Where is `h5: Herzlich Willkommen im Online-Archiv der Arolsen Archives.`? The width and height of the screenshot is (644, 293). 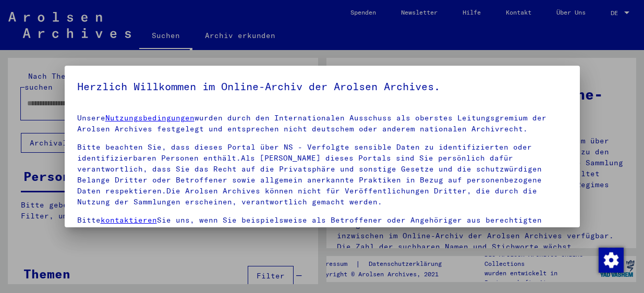
h5: Herzlich Willkommen im Online-Archiv der Arolsen Archives. is located at coordinates (322, 87).